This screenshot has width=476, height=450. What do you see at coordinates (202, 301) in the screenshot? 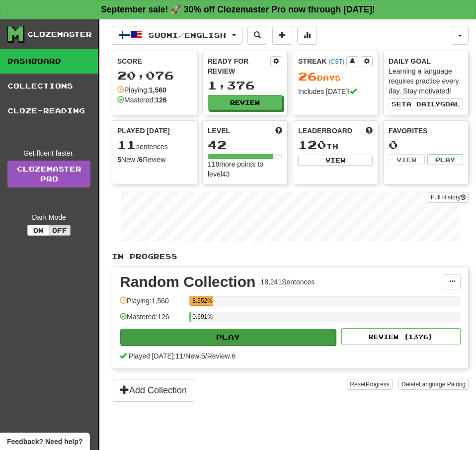
I see `div: 8.552%` at bounding box center [202, 301].